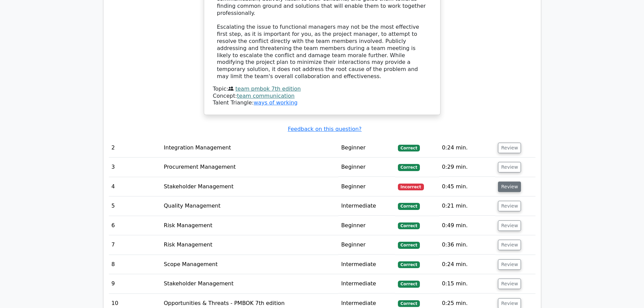 This screenshot has width=644, height=308. What do you see at coordinates (467, 226) in the screenshot?
I see `td: 0:49 min.` at bounding box center [467, 226].